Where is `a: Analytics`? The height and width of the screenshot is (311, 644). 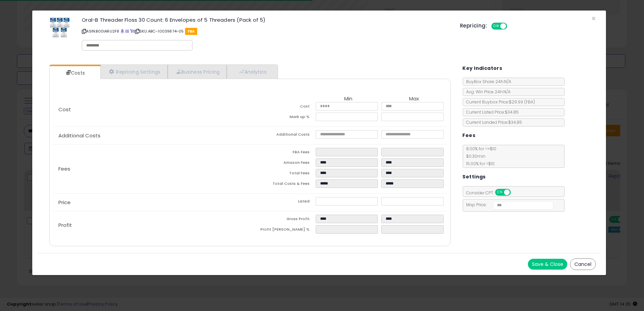 a: Analytics is located at coordinates (252, 72).